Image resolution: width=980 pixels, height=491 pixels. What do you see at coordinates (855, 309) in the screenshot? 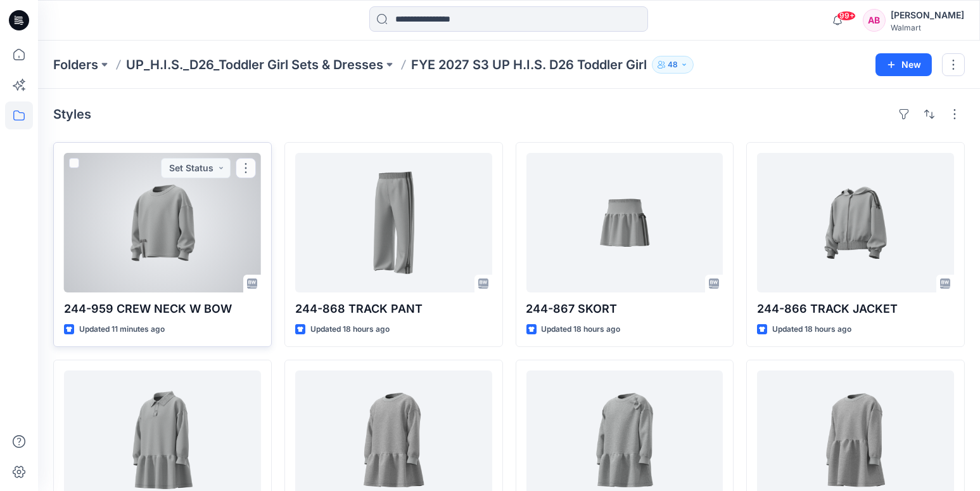
I see `p: 244-866 TRACK JACKET` at bounding box center [855, 309].